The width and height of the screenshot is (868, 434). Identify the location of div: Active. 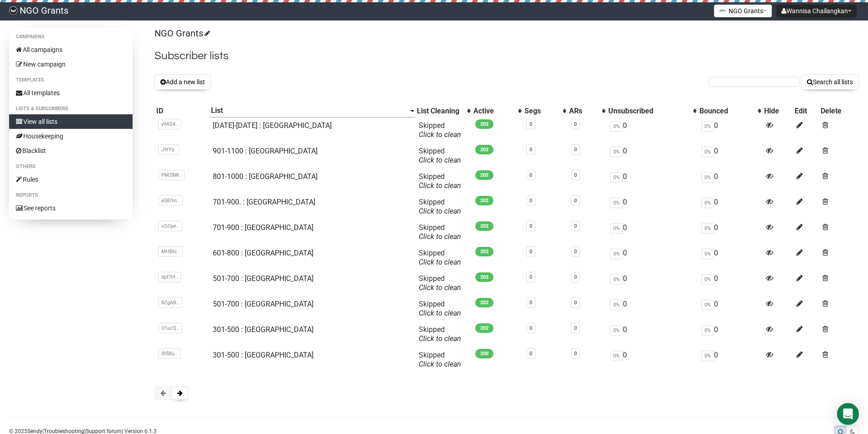
(493, 111).